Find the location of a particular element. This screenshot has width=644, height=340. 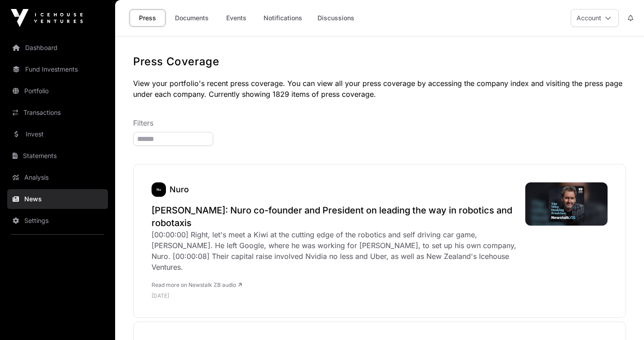

a: Documents is located at coordinates (192, 18).